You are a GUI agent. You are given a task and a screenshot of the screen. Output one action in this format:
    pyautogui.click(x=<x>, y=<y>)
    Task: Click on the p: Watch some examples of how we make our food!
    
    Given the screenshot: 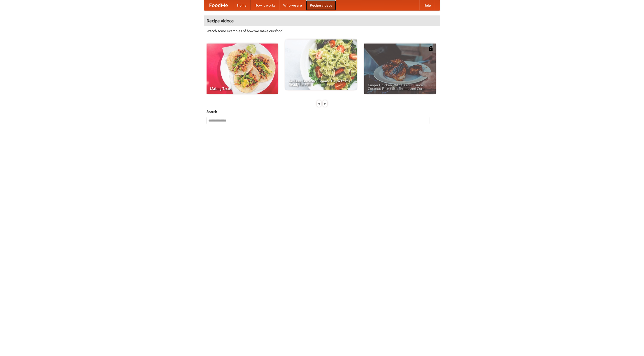 What is the action you would take?
    pyautogui.click(x=322, y=31)
    